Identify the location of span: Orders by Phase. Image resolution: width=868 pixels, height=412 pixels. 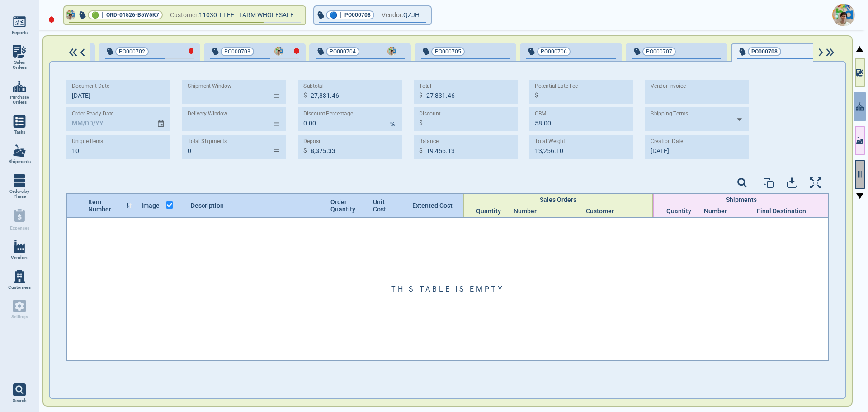
(19, 194).